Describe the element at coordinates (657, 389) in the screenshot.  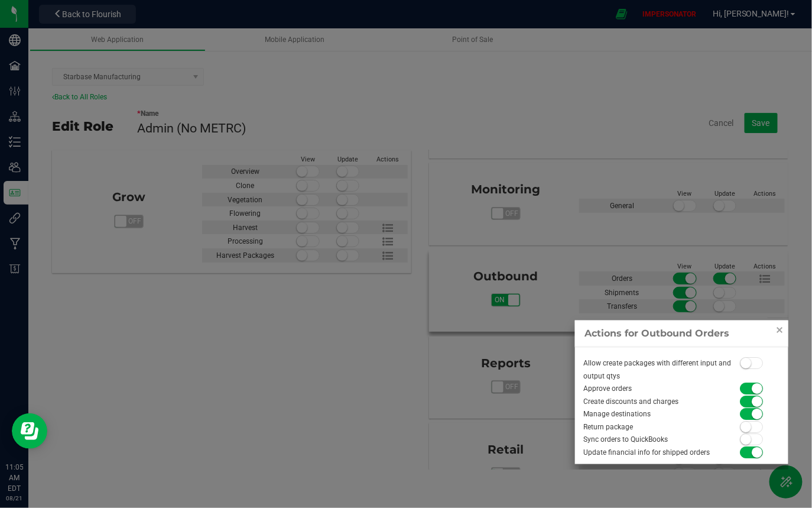
I see `div: Approve orders` at that location.